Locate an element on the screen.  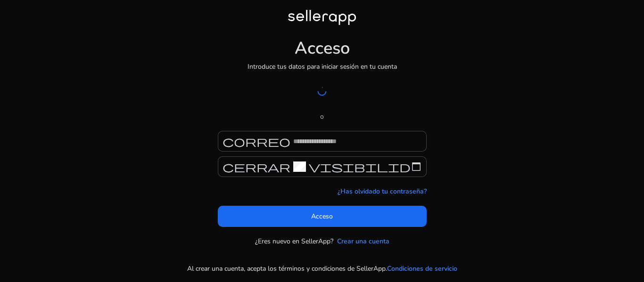
font: o is located at coordinates (322, 116).